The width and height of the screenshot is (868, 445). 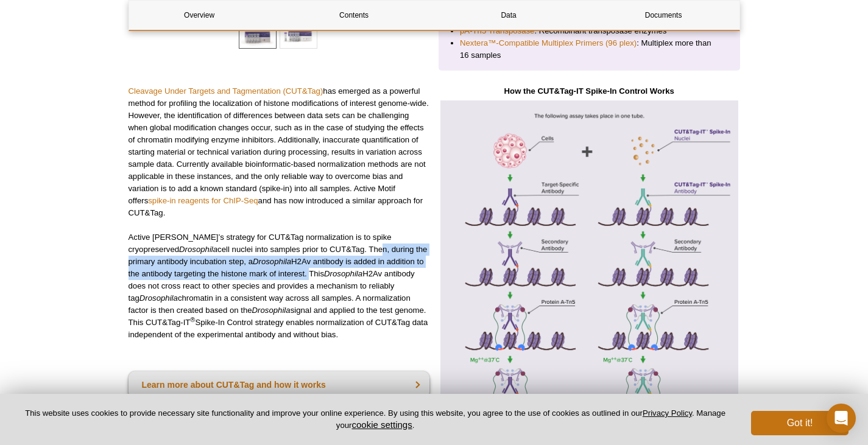 I want to click on div: Open Intercom Messenger, so click(x=841, y=418).